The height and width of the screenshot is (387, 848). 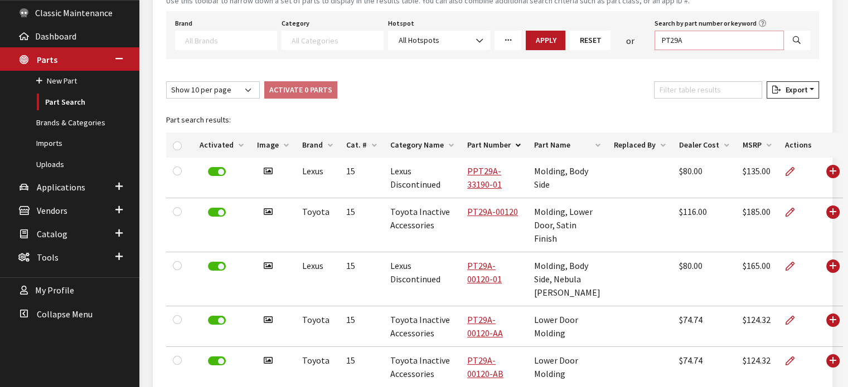 What do you see at coordinates (221, 145) in the screenshot?
I see `th: Activated: activate to sort column ascending` at bounding box center [221, 145].